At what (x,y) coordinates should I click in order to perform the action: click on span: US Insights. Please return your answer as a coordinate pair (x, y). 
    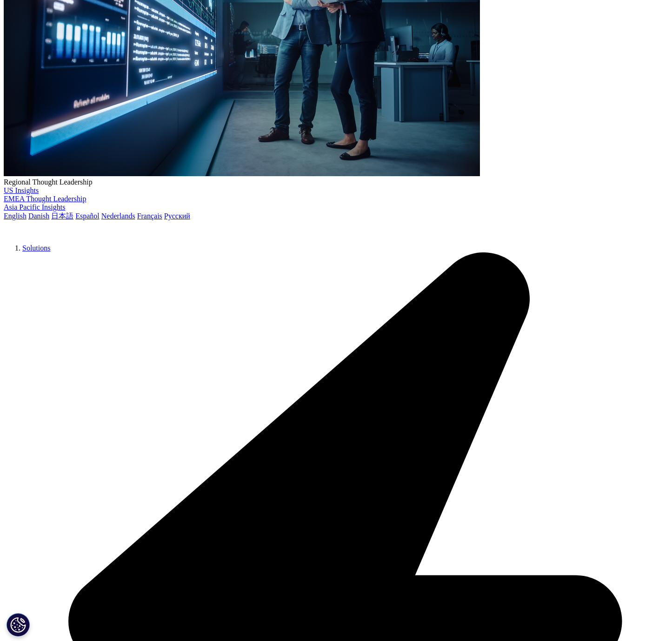
    Looking at the image, I should click on (21, 190).